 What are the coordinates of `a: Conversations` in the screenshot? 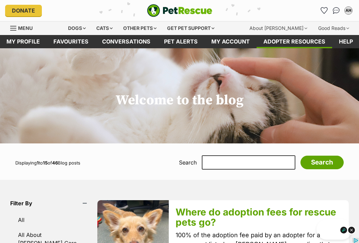 It's located at (336, 11).